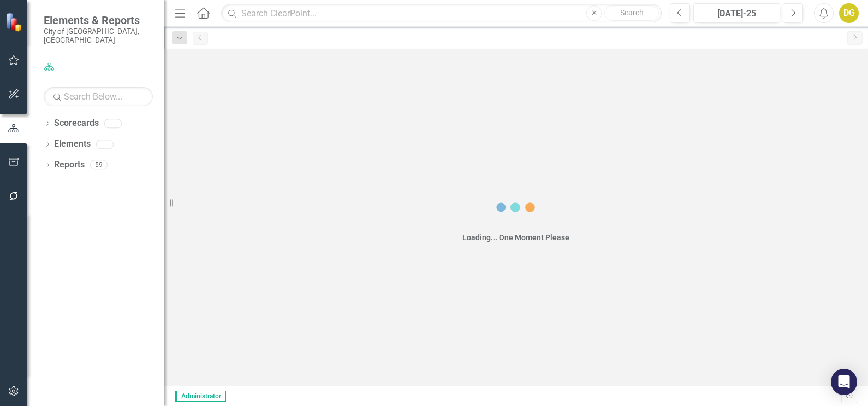 The width and height of the screenshot is (868, 406). What do you see at coordinates (99, 165) in the screenshot?
I see `div: 59` at bounding box center [99, 165].